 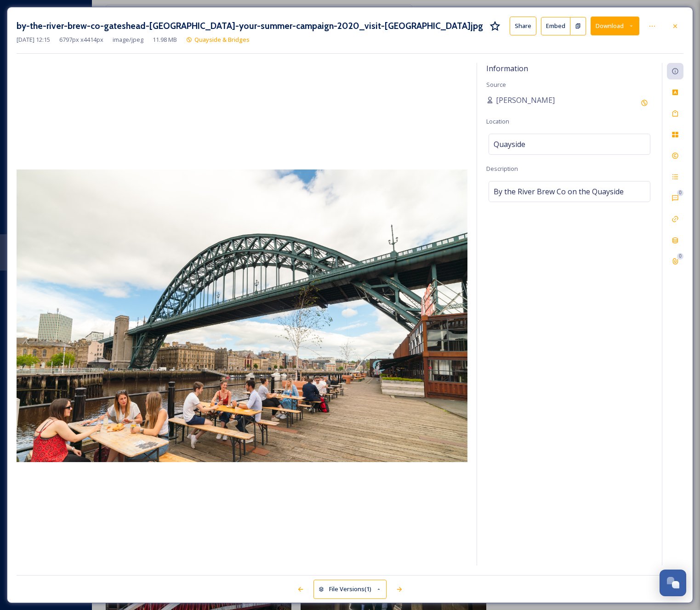 What do you see at coordinates (502, 168) in the screenshot?
I see `span: Description` at bounding box center [502, 168].